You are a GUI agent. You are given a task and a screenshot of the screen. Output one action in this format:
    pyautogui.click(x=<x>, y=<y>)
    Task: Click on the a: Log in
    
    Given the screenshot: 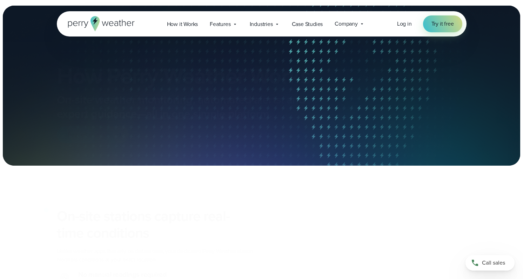 What is the action you would take?
    pyautogui.click(x=405, y=24)
    